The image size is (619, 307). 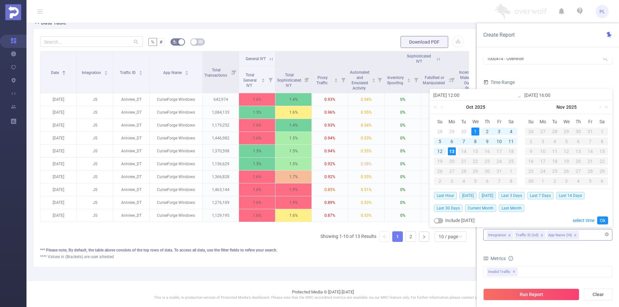 What do you see at coordinates (464, 132) in the screenshot?
I see `td: September 30, 2025` at bounding box center [464, 132].